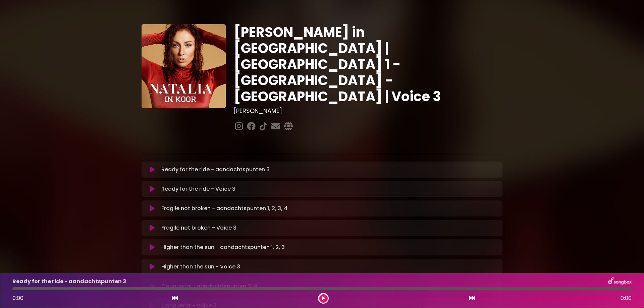  Describe the element at coordinates (199, 228) in the screenshot. I see `p: Fragile not broken - Voice 3` at that location.